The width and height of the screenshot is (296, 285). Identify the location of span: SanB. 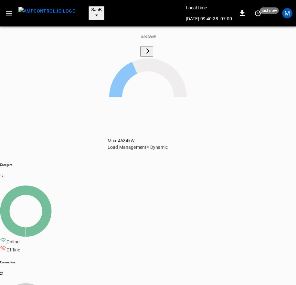
(96, 9).